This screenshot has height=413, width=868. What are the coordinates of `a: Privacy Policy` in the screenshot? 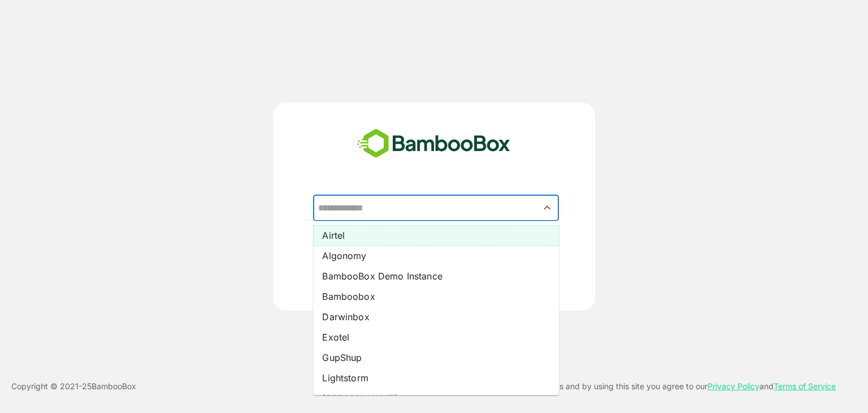 It's located at (734, 386).